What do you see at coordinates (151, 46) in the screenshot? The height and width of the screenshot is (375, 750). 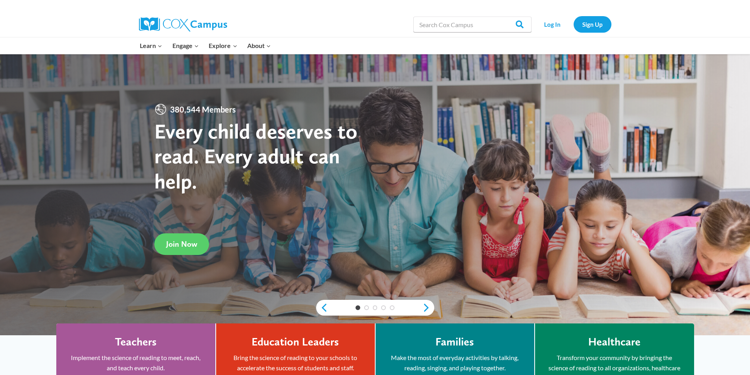 I see `span: Learn` at bounding box center [151, 46].